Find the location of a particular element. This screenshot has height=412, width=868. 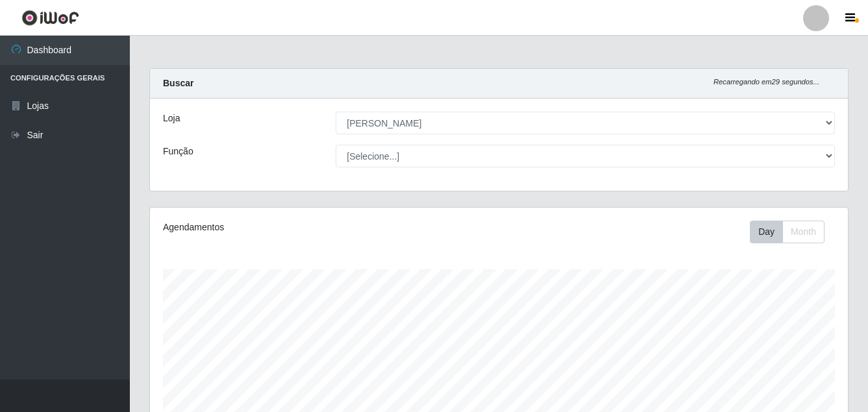

div: Toolbar with button groups is located at coordinates (792, 232).